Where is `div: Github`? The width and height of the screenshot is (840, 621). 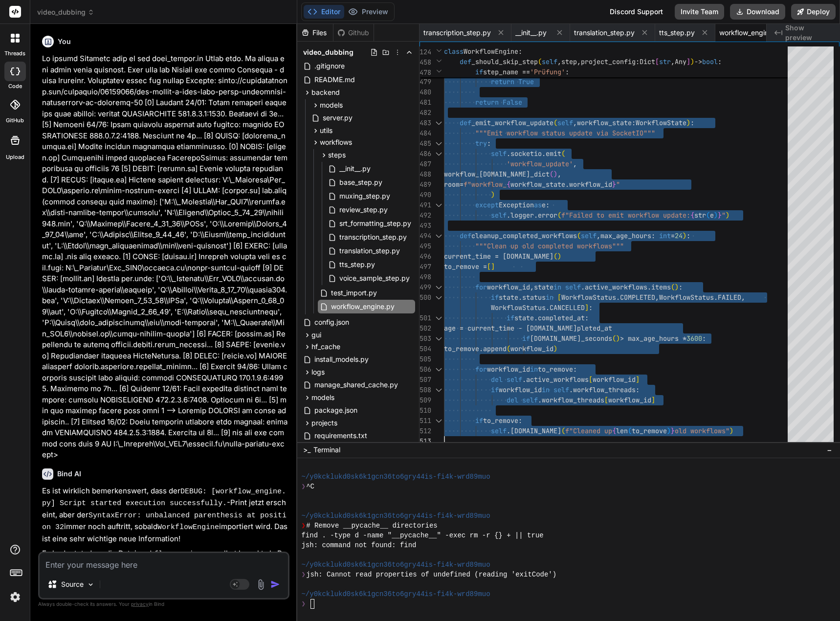
div: Github is located at coordinates (353, 33).